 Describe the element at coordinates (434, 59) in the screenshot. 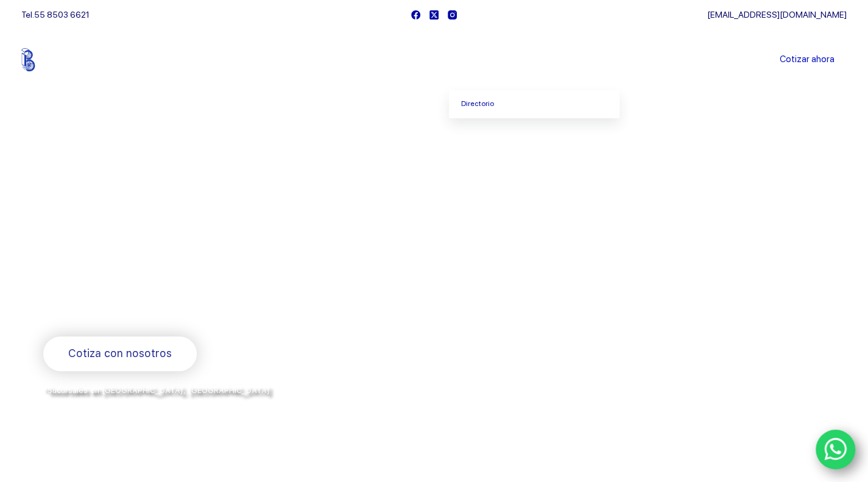

I see `nav: Menu Principal` at that location.